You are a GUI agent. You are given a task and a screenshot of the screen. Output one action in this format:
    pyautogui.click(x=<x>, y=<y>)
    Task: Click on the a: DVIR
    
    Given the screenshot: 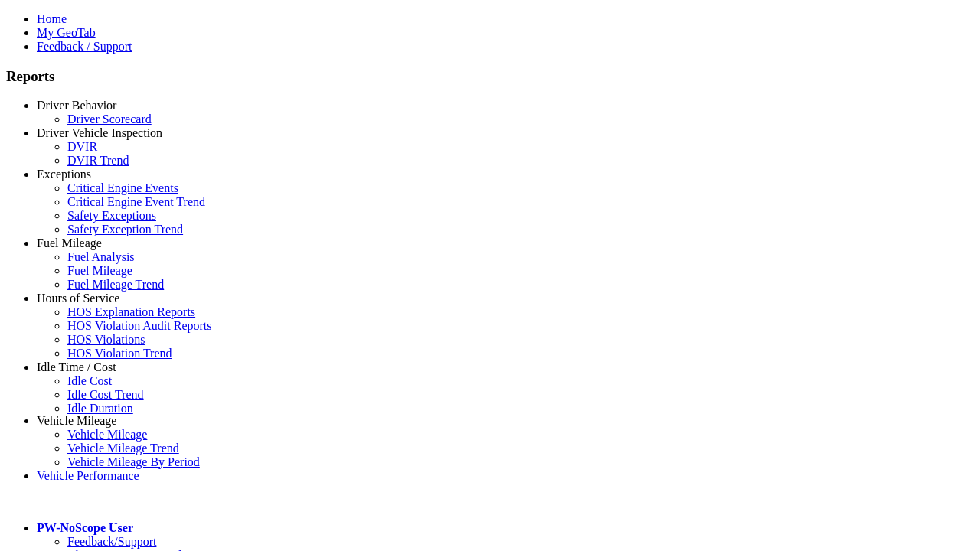 What is the action you would take?
    pyautogui.click(x=82, y=146)
    